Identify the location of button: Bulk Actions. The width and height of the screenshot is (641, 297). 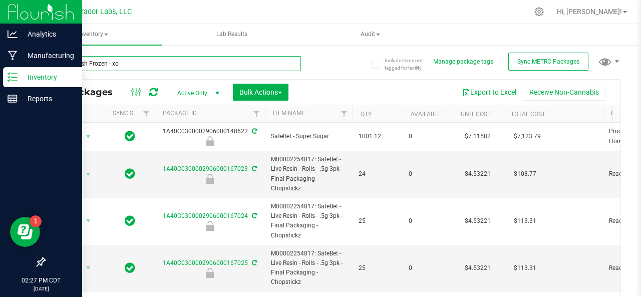
(260, 92).